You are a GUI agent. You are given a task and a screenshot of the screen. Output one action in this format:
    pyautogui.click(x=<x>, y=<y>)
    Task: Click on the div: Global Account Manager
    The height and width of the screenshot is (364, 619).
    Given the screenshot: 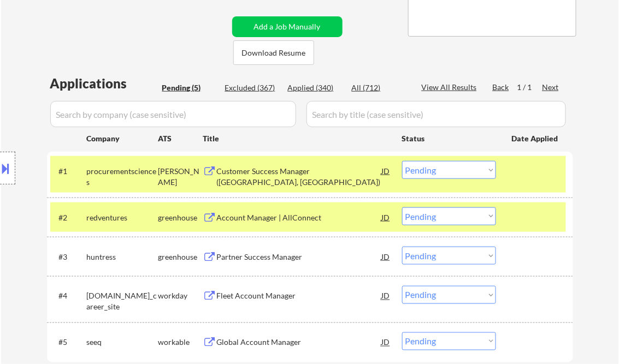 What is the action you would take?
    pyautogui.click(x=300, y=343)
    